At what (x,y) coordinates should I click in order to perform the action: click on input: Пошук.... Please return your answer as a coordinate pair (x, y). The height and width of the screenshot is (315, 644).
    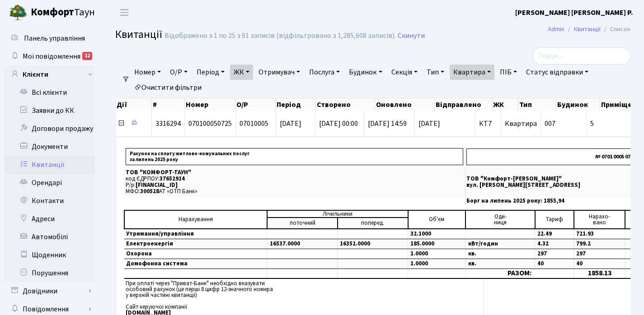
    Looking at the image, I should click on (581, 56).